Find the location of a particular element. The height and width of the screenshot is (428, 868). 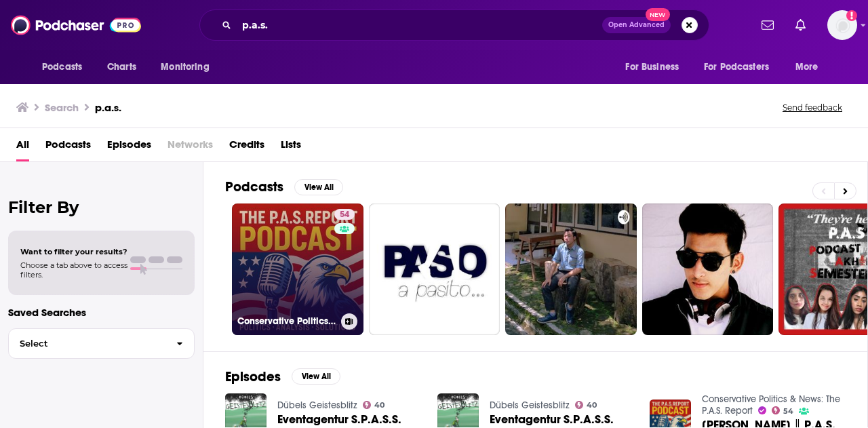

input: Search podcasts, credits, & more... is located at coordinates (419, 25).